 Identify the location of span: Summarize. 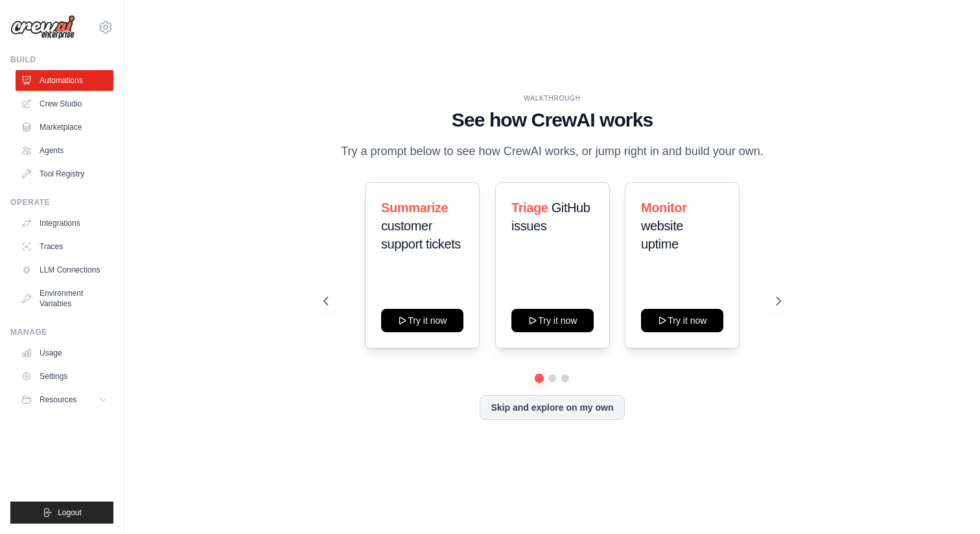
(415, 207).